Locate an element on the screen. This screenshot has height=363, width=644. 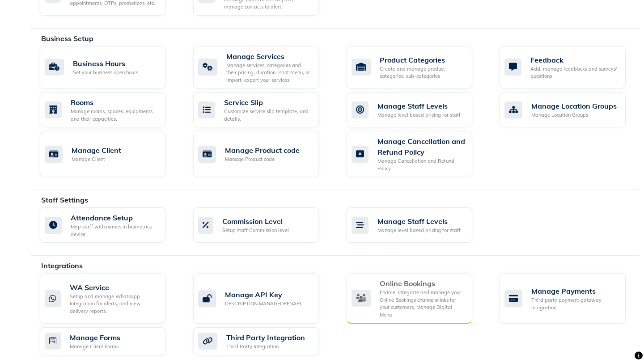
div: Manage API Key is located at coordinates (263, 295).